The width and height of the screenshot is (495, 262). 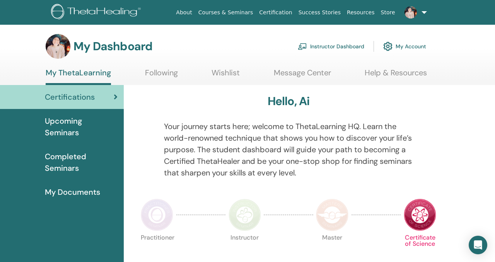 What do you see at coordinates (226, 12) in the screenshot?
I see `a: Courses & Seminars` at bounding box center [226, 12].